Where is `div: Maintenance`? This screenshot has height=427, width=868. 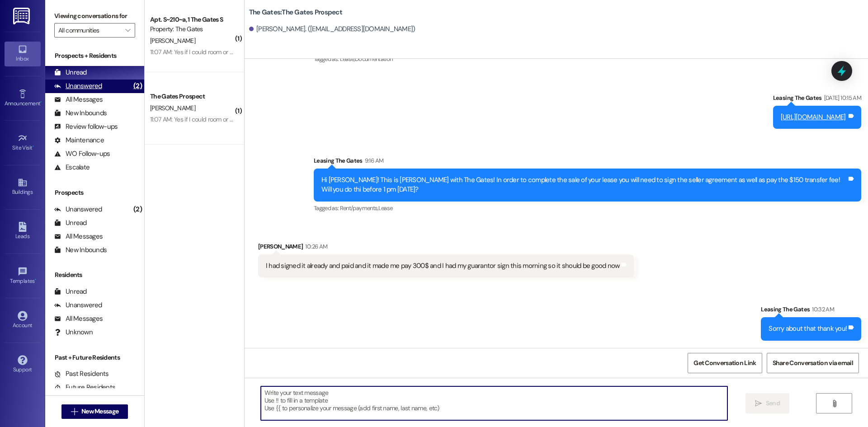
div: Maintenance is located at coordinates (79, 140).